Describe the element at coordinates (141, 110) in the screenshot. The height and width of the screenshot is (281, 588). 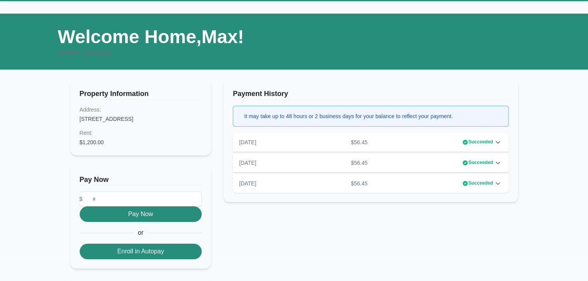
I see `dt: Address:` at that location.